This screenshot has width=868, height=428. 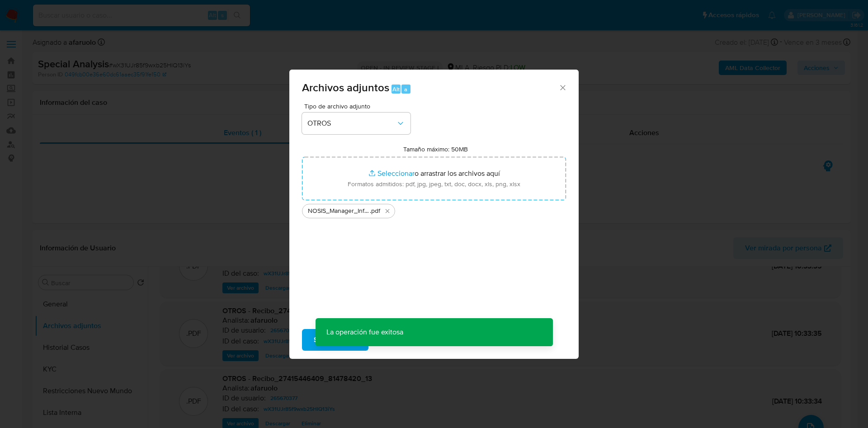 I want to click on span: NOSIS_Manager_InformeIndividual_27415446409_620658_20251001103407, so click(x=338, y=211).